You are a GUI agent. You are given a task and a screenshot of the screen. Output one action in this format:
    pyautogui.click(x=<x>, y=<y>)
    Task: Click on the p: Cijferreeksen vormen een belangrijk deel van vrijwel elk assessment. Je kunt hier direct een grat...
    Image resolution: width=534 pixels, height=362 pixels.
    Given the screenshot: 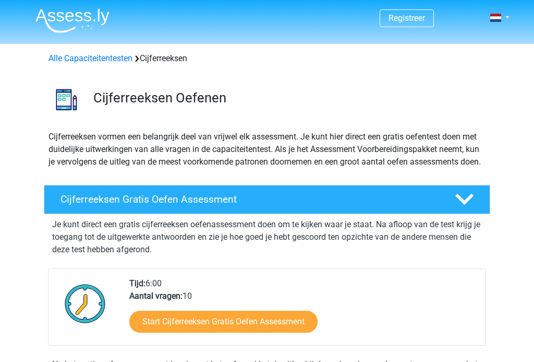 What is the action you would take?
    pyautogui.click(x=267, y=149)
    